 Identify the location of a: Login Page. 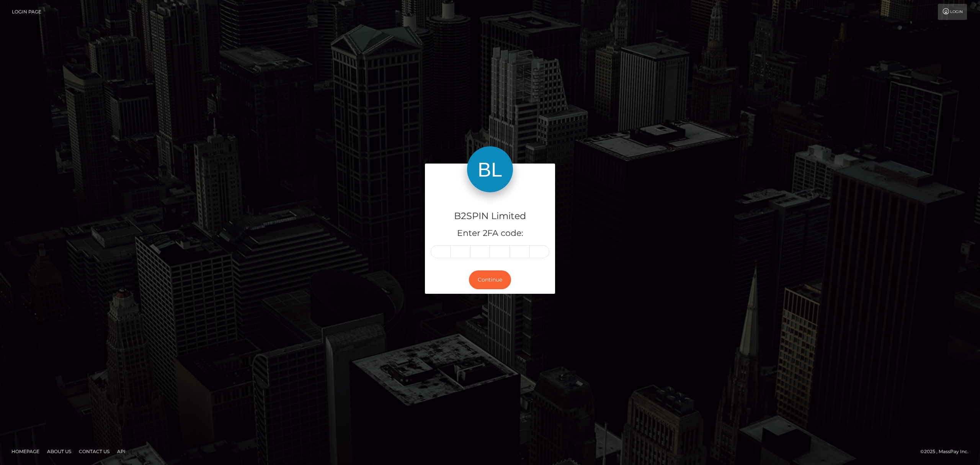
(26, 12).